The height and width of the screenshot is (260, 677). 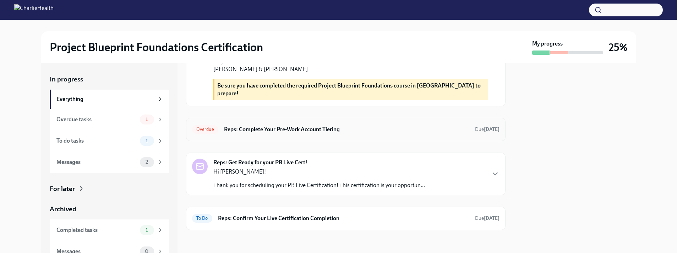 What do you see at coordinates (344, 218) in the screenshot?
I see `h6: Reps: Confirm Your Live Certification Completion` at bounding box center [344, 218].